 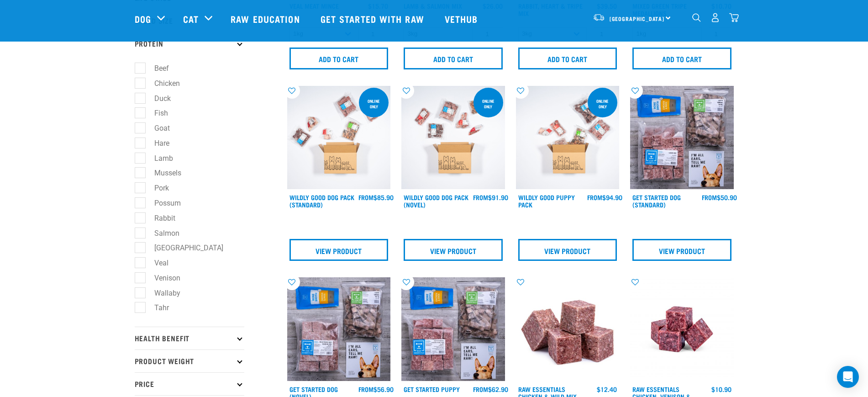 What do you see at coordinates (696, 18) in the screenshot?
I see `img: home-icon-1@2x.png` at bounding box center [696, 18].